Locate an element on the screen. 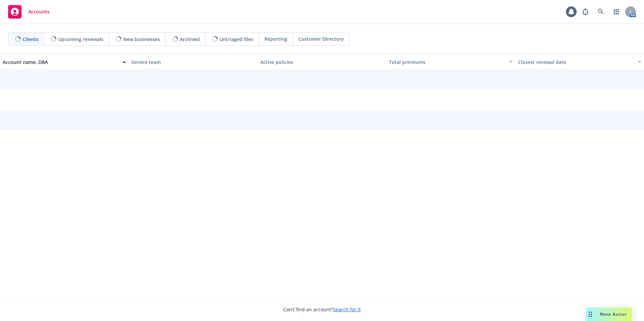 This screenshot has height=321, width=644. div: Closest renewal date is located at coordinates (576, 62).